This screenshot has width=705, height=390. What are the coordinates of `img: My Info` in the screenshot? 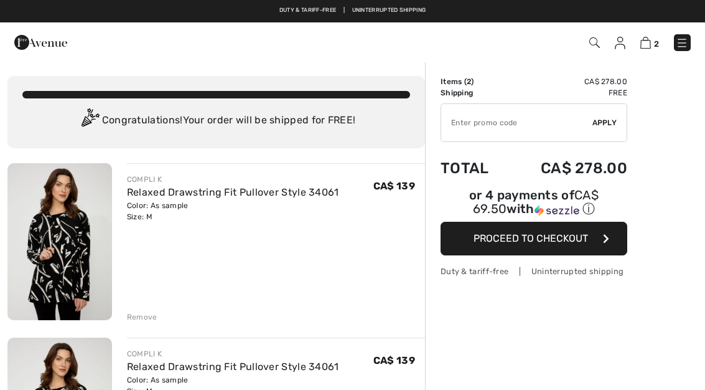 It's located at (620, 43).